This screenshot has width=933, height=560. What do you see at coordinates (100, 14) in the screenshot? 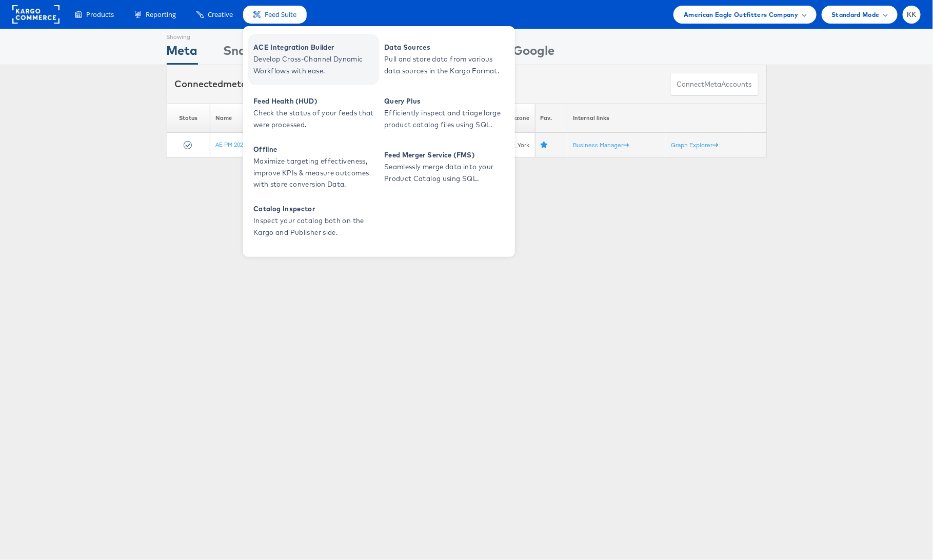
I see `span: Products` at bounding box center [100, 14].